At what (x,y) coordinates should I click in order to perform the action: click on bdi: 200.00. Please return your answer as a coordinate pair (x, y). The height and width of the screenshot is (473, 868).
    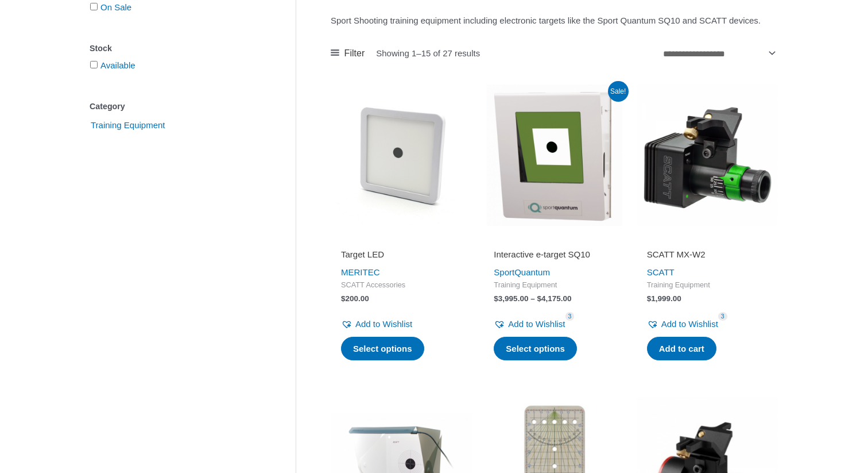
    Looking at the image, I should click on (355, 298).